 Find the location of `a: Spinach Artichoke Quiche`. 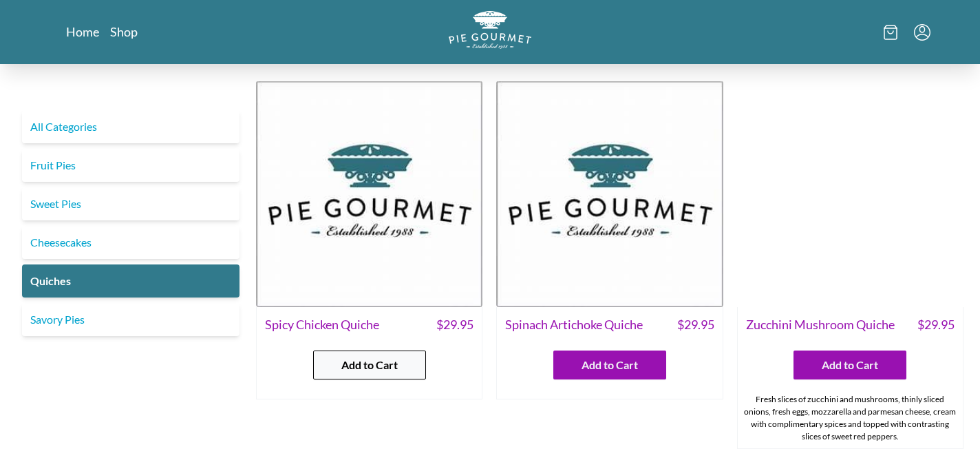

a: Spinach Artichoke Quiche is located at coordinates (609, 194).